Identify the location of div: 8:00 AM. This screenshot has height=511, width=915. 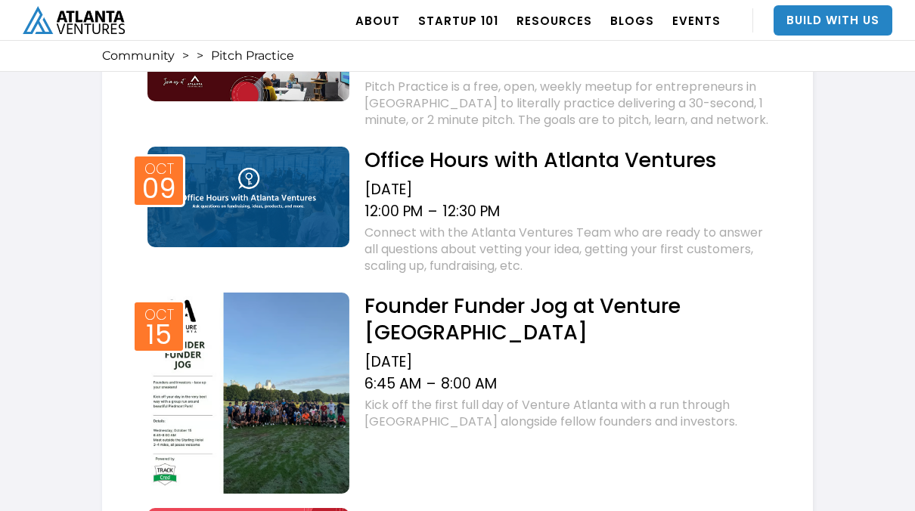
(469, 384).